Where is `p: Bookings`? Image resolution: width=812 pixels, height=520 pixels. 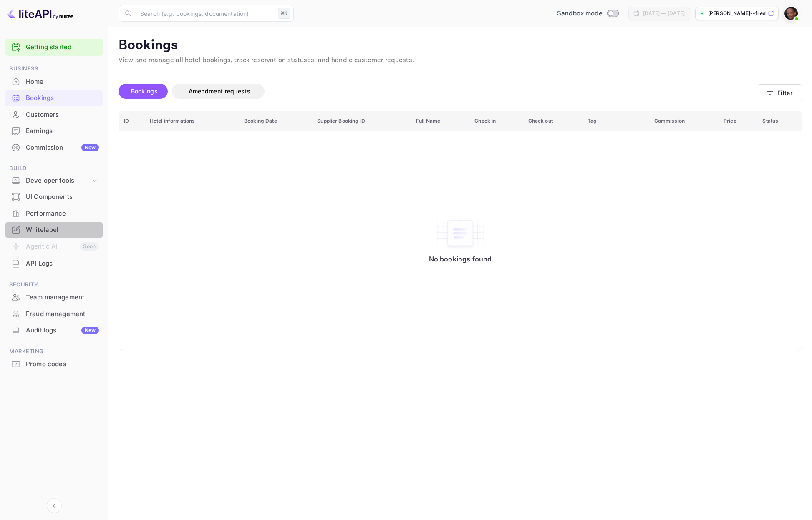
p: Bookings is located at coordinates (461, 45).